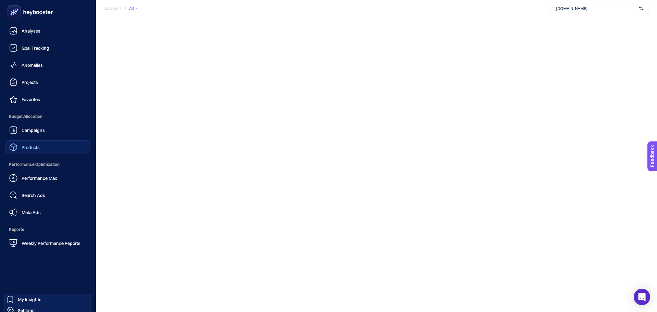 The width and height of the screenshot is (657, 312). I want to click on a: Performance Max, so click(48, 178).